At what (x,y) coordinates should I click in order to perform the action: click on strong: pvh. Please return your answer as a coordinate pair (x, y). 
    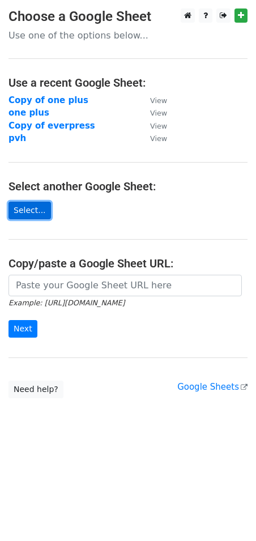
    Looking at the image, I should click on (17, 138).